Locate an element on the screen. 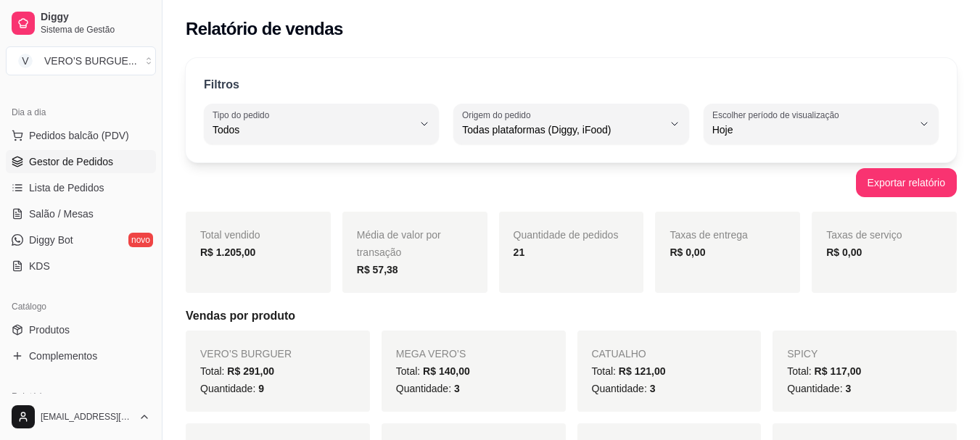 The height and width of the screenshot is (440, 980). span: Pedidos balcão (PDV) is located at coordinates (79, 136).